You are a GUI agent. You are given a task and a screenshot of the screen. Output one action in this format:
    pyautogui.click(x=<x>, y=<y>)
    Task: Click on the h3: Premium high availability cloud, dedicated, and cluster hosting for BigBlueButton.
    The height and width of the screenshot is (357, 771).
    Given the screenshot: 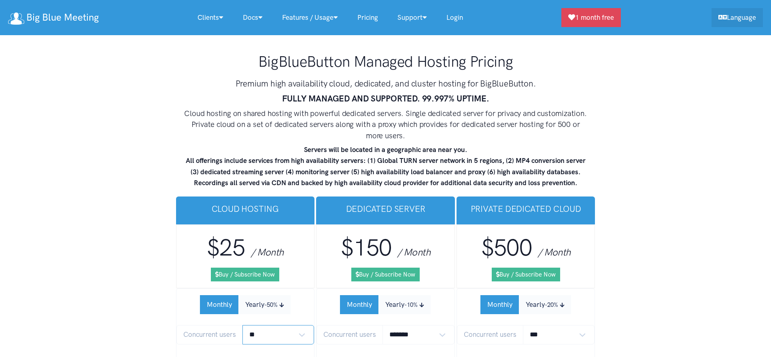 What is the action you would take?
    pyautogui.click(x=385, y=83)
    